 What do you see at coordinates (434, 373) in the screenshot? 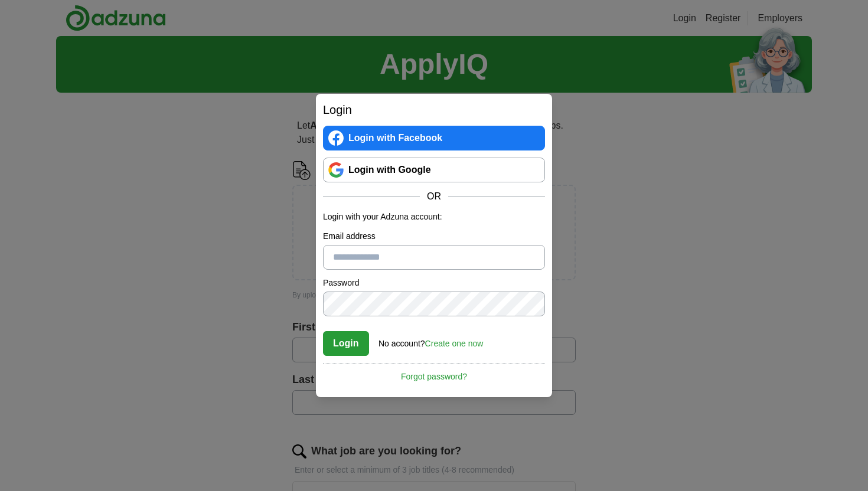
I see `a: Forgot password?` at bounding box center [434, 373].